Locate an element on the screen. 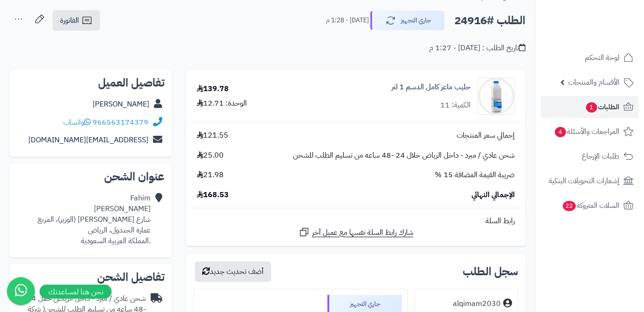 Image resolution: width=644 pixels, height=312 pixels. div: الوحدة: 12.71 is located at coordinates (222, 104).